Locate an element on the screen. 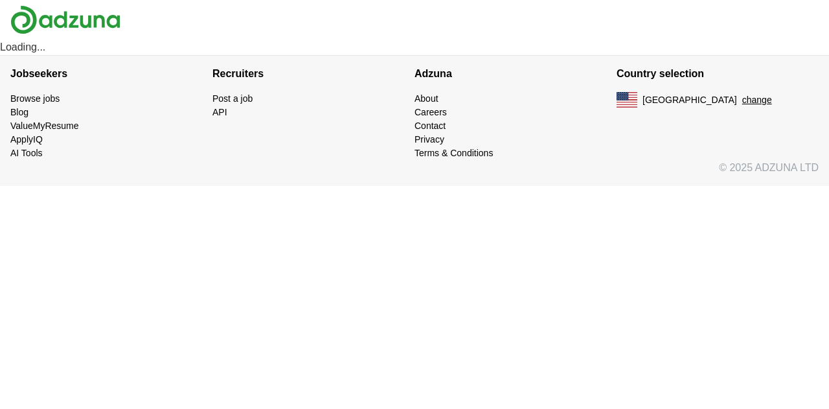  a: About is located at coordinates (426, 98).